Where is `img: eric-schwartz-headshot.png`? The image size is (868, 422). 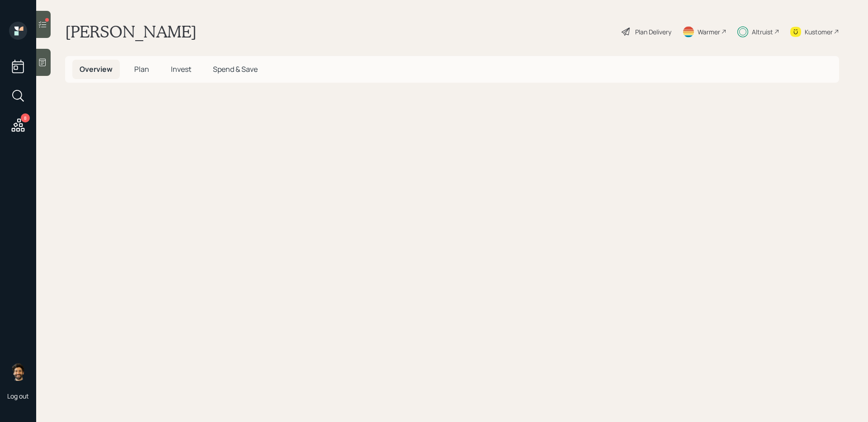 img: eric-schwartz-headshot.png is located at coordinates (18, 372).